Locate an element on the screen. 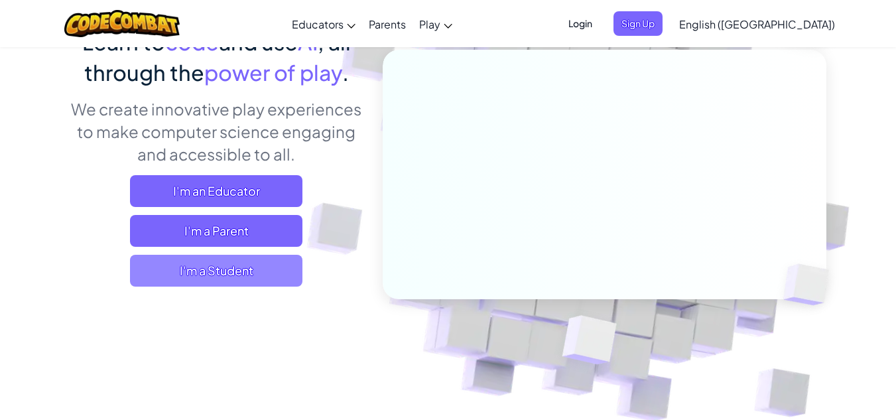 The width and height of the screenshot is (896, 420). p: We create innovative play experiences to make computer science engaging and accessible to all. is located at coordinates (216, 131).